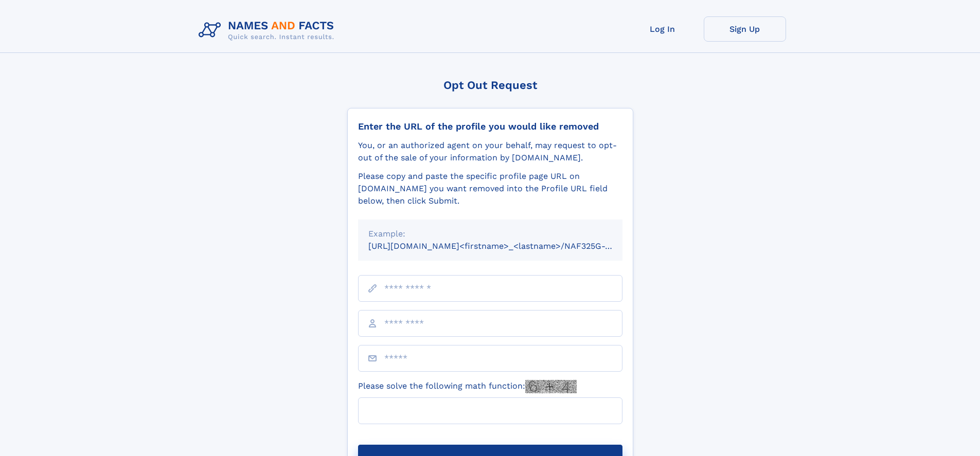 This screenshot has height=456, width=980. Describe the element at coordinates (490, 127) in the screenshot. I see `div: Enter the URL of the profile you would like removed` at that location.